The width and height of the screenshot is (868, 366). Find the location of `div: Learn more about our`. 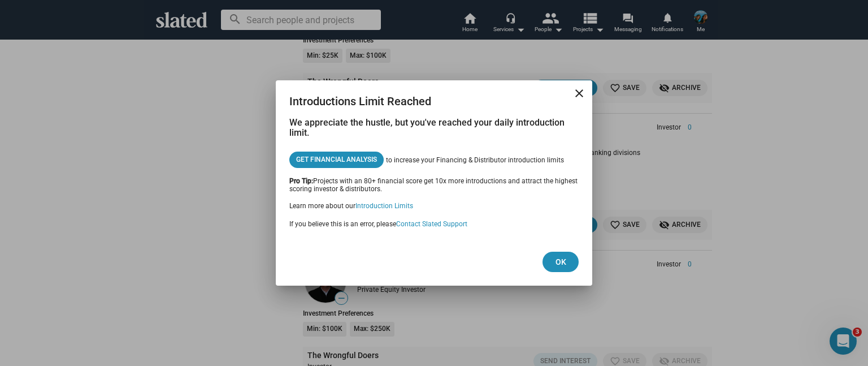

div: Learn more about our is located at coordinates (434, 206).